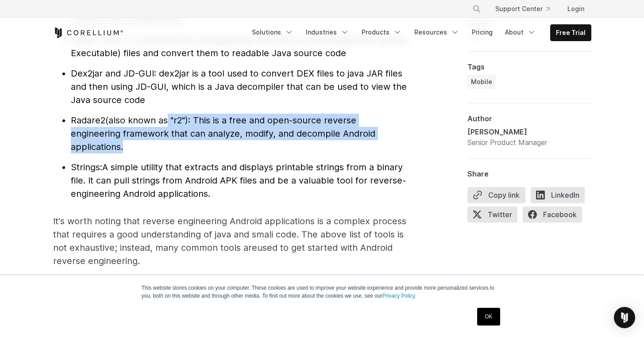  What do you see at coordinates (88, 120) in the screenshot?
I see `span: Radare2` at bounding box center [88, 120].